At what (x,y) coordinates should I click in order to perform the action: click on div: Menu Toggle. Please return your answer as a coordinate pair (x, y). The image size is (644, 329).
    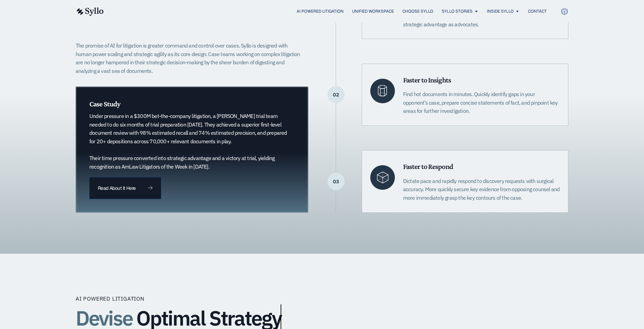
    Looking at the image, I should click on (332, 11).